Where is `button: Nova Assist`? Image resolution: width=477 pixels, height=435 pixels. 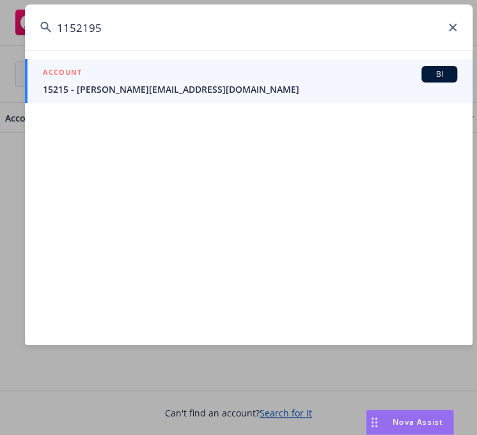
button: Nova Assist is located at coordinates (410, 422).